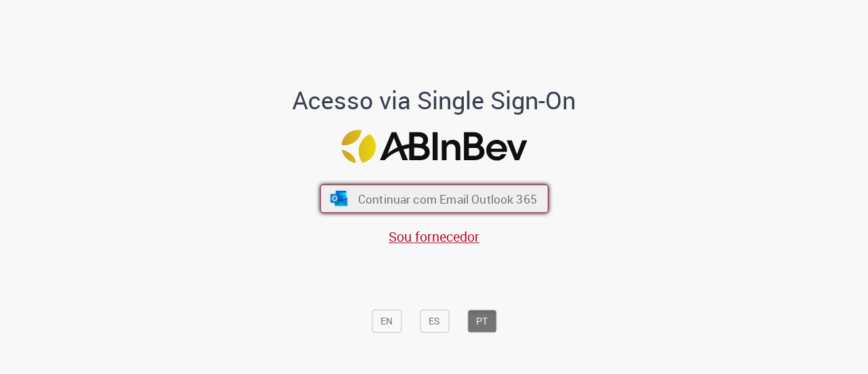  Describe the element at coordinates (434, 101) in the screenshot. I see `h1: Acesso via Single Sign-On` at that location.